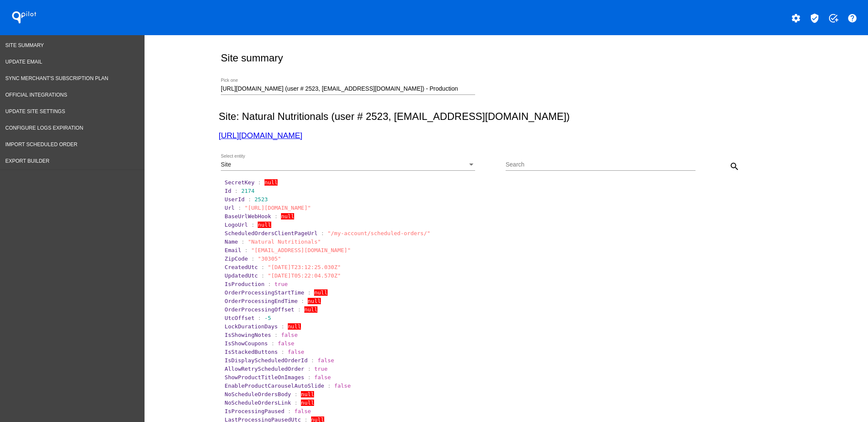 The height and width of the screenshot is (422, 868). I want to click on span: IsShowCoupons, so click(246, 344).